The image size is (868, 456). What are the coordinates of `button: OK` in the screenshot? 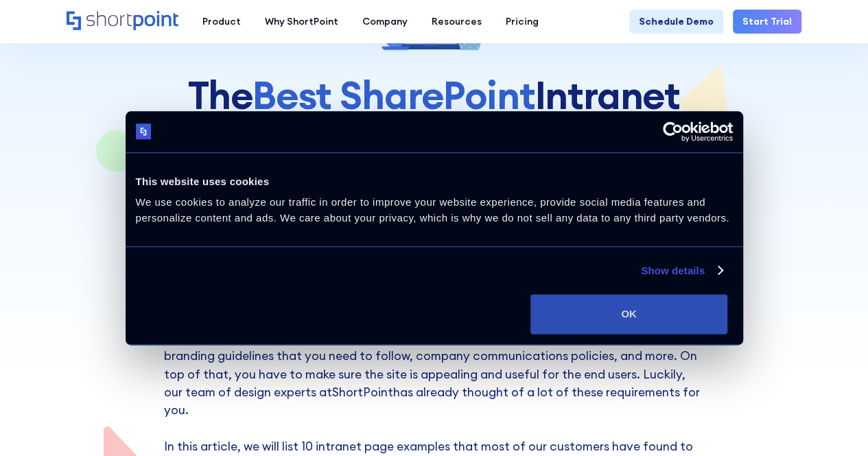 It's located at (628, 314).